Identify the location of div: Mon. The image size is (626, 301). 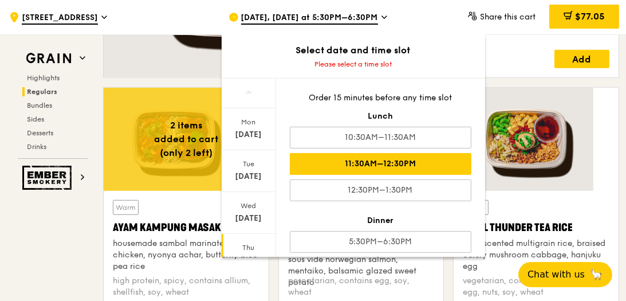
(248, 122).